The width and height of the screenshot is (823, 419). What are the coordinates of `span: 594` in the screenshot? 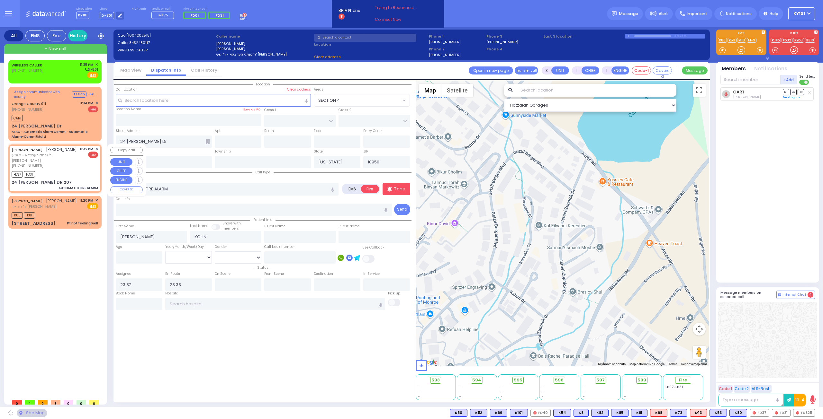 It's located at (477, 381).